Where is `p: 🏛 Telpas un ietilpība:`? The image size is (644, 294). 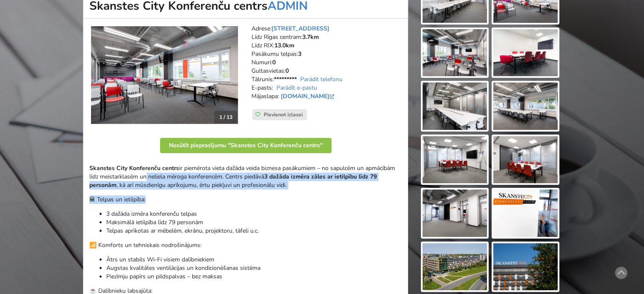
p: 🏛 Telpas un ietilpība: is located at coordinates (246, 200).